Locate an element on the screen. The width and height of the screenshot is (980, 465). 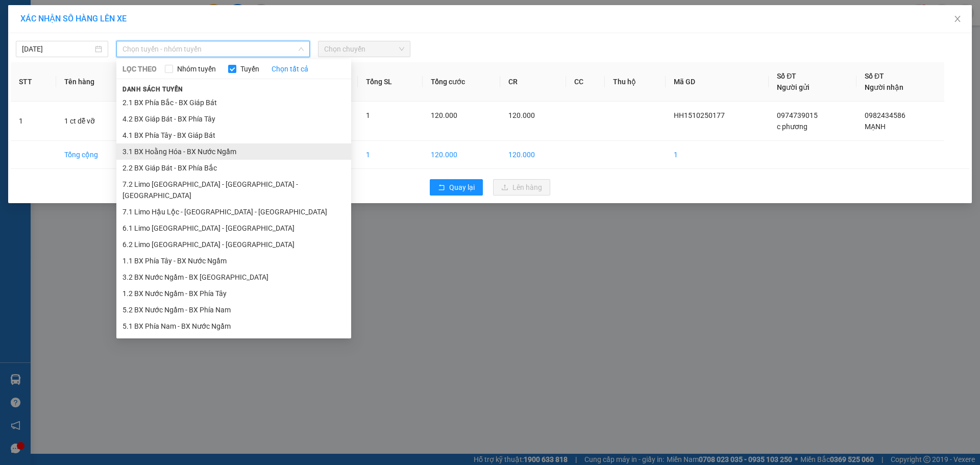
th: Tên hàng is located at coordinates (94, 81).